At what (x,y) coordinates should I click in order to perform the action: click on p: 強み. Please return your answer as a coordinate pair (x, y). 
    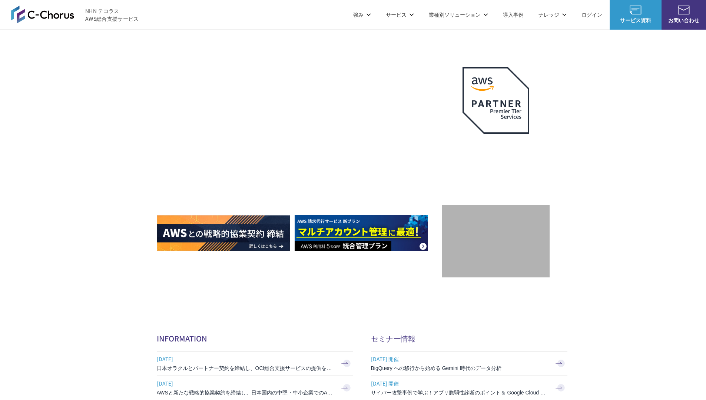
    Looking at the image, I should click on (362, 14).